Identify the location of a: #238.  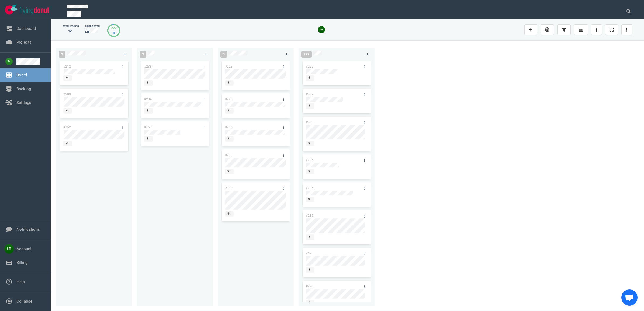
(148, 67).